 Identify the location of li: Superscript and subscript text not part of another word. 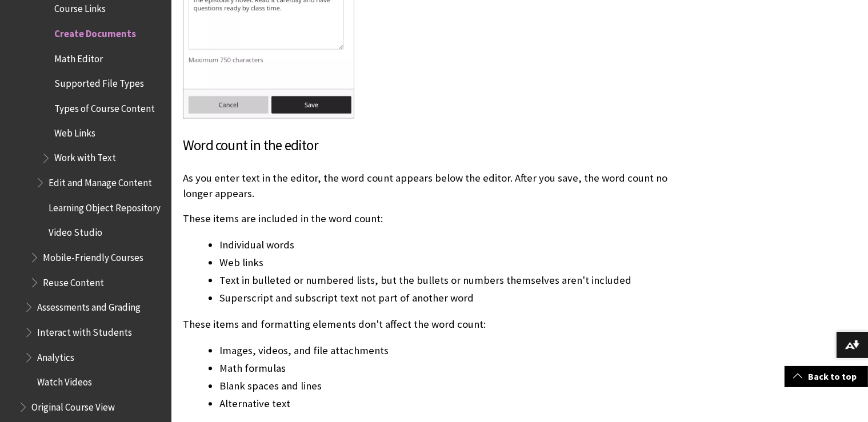
(453, 298).